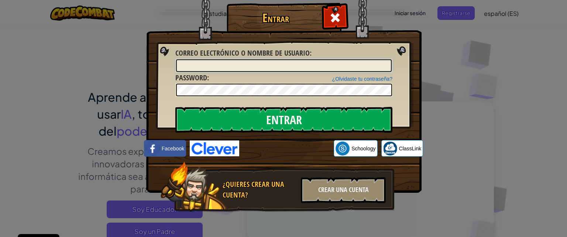 The image size is (567, 237). Describe the element at coordinates (259, 190) in the screenshot. I see `div: ¿Quieres crear una cuenta?` at that location.